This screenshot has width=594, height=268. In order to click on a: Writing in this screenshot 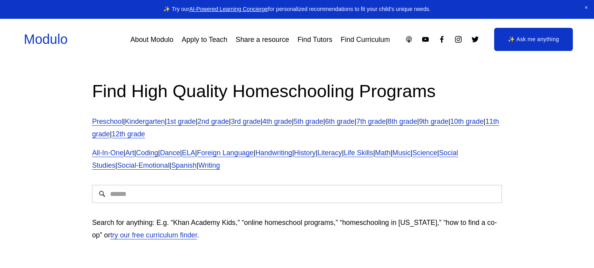, I will do `click(209, 165)`.